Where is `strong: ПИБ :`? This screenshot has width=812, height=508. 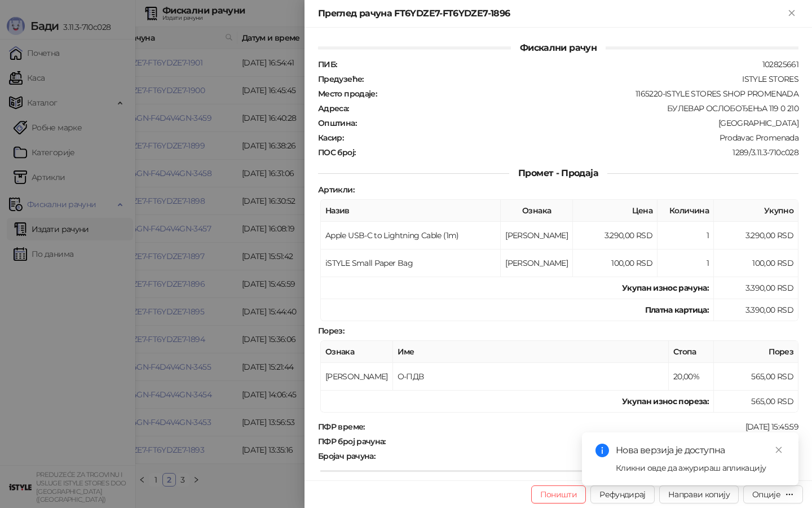
strong: ПИБ : is located at coordinates (327, 64).